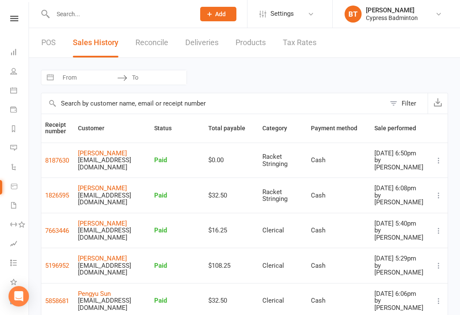 The height and width of the screenshot is (315, 460). I want to click on div: $16.25, so click(231, 230).